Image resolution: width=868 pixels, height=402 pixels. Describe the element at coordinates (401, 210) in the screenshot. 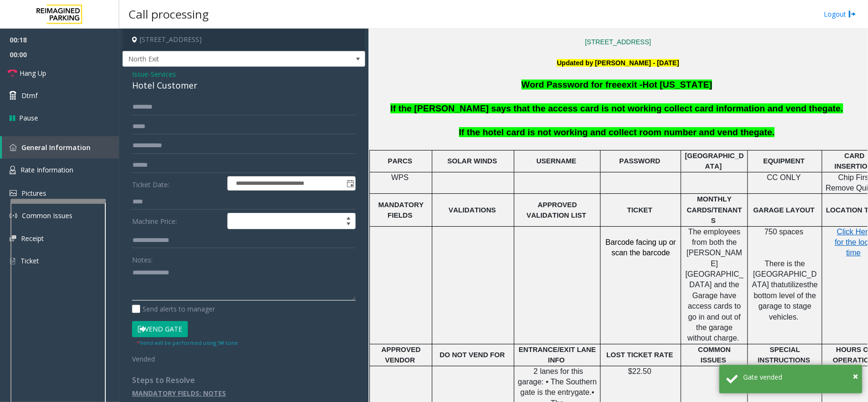

I see `span: MANDATORY FIELDS` at that location.